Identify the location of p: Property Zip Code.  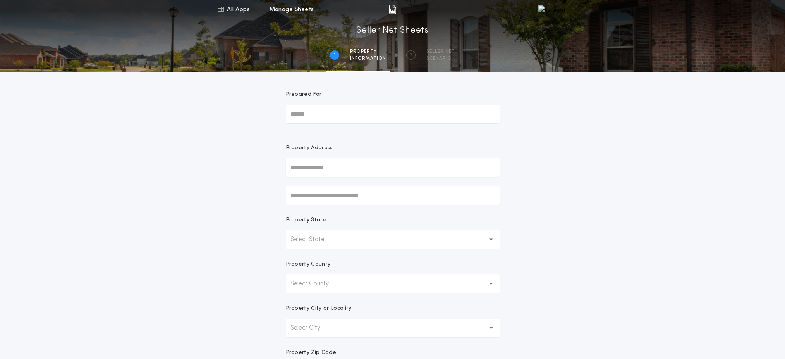
(311, 353).